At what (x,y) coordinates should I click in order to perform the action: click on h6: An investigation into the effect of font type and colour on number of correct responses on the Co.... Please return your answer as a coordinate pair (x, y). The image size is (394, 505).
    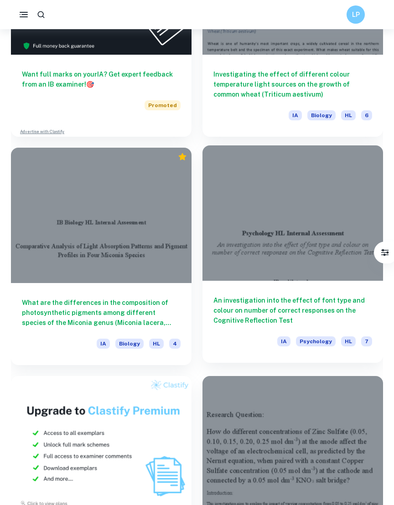
    Looking at the image, I should click on (293, 310).